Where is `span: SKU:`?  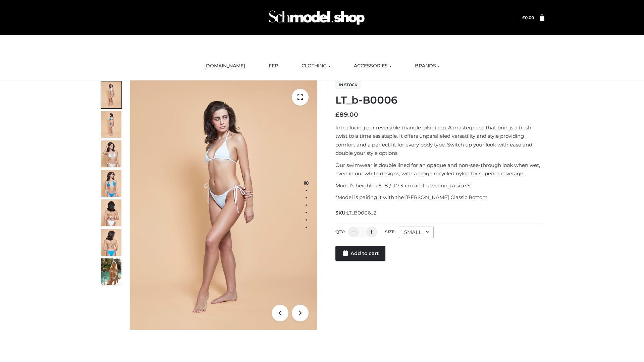
span: SKU: is located at coordinates (356, 213).